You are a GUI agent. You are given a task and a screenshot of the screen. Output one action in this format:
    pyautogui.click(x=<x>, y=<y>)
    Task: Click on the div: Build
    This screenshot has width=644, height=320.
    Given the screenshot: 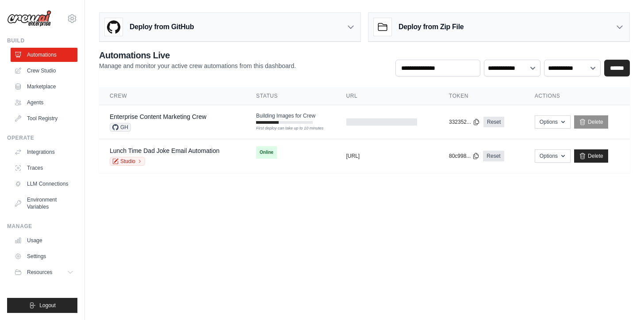 What is the action you would take?
    pyautogui.click(x=42, y=41)
    